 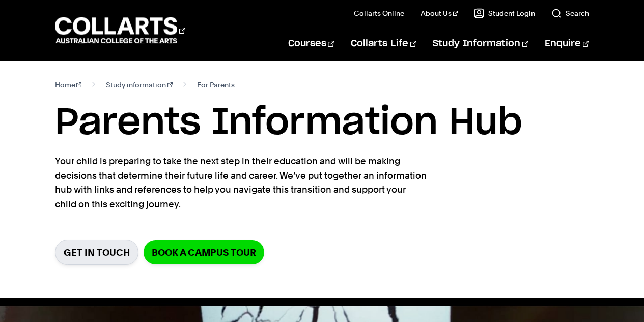 I want to click on h1: Parents Information Hub, so click(x=322, y=123).